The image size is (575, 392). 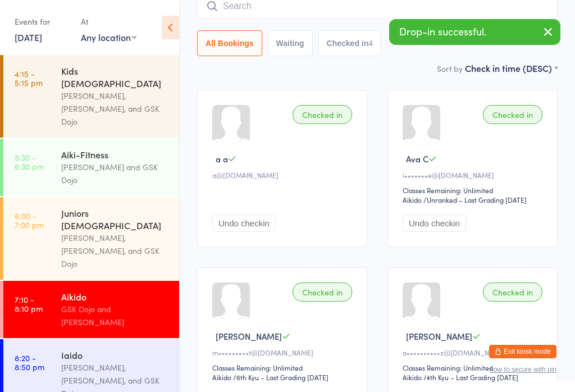 What do you see at coordinates (523, 351) in the screenshot?
I see `button: Exit kiosk mode` at bounding box center [523, 351].